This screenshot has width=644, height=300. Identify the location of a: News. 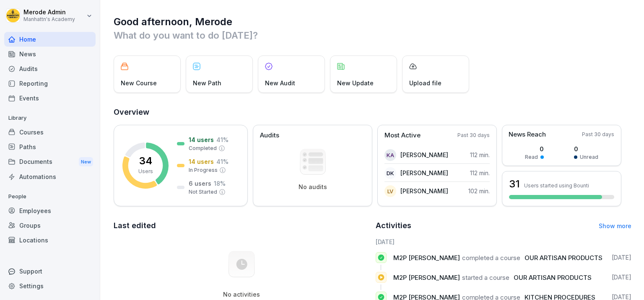
(50, 54).